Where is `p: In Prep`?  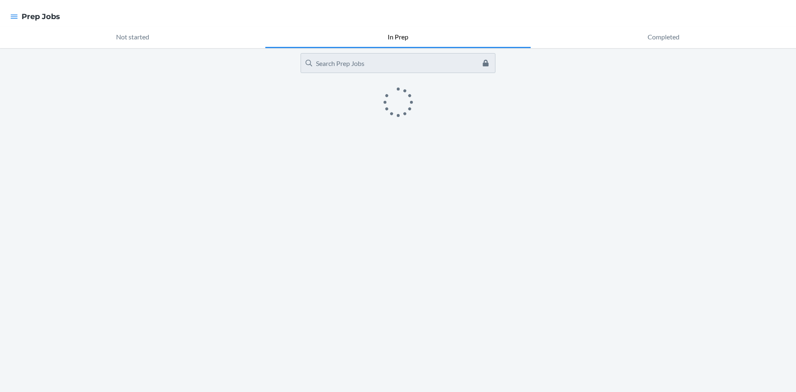 p: In Prep is located at coordinates (398, 37).